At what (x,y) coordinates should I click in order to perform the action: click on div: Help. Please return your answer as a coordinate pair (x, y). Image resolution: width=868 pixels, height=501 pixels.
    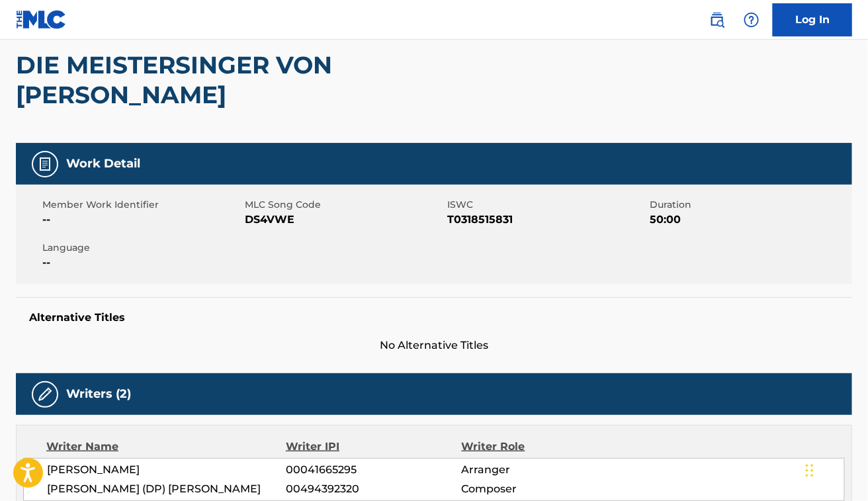
    Looking at the image, I should click on (751, 20).